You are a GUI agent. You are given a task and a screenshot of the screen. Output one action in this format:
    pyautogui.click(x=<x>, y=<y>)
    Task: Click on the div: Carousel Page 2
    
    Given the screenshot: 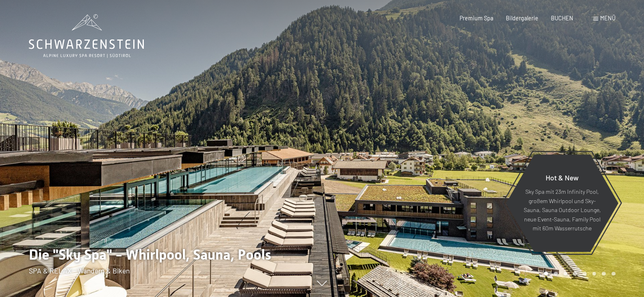 What is the action you would take?
    pyautogui.click(x=556, y=274)
    